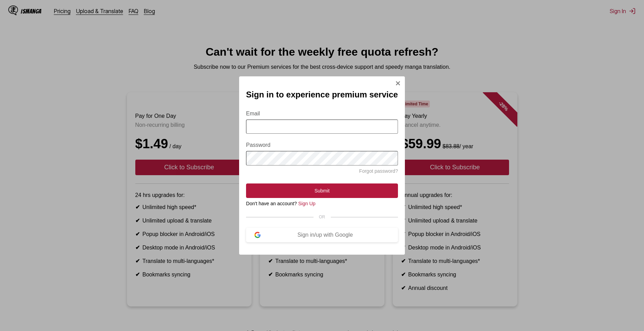 The image size is (644, 331). What do you see at coordinates (322, 191) in the screenshot?
I see `button: Submit` at bounding box center [322, 191].